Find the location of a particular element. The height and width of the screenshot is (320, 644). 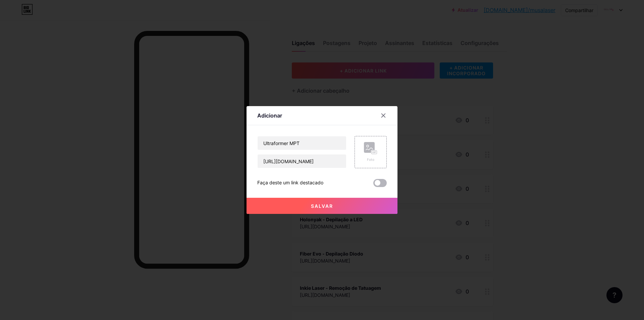

font: Faça deste um link destacado is located at coordinates (290, 182).